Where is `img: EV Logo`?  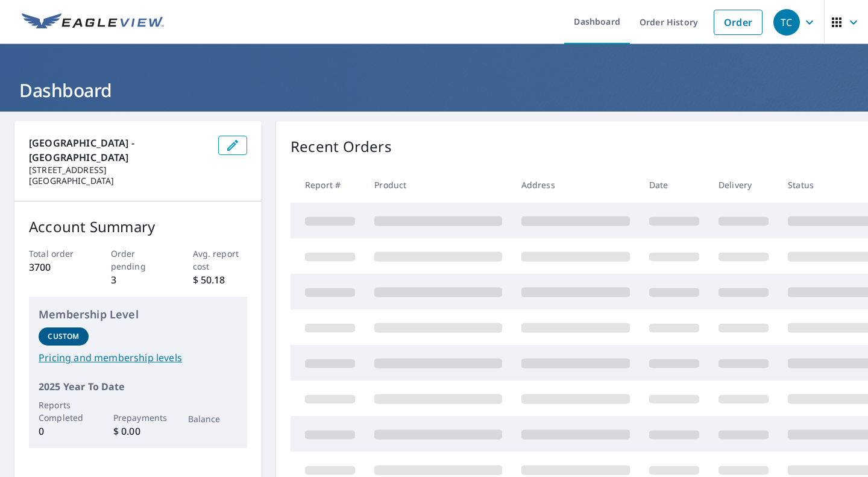 img: EV Logo is located at coordinates (93, 22).